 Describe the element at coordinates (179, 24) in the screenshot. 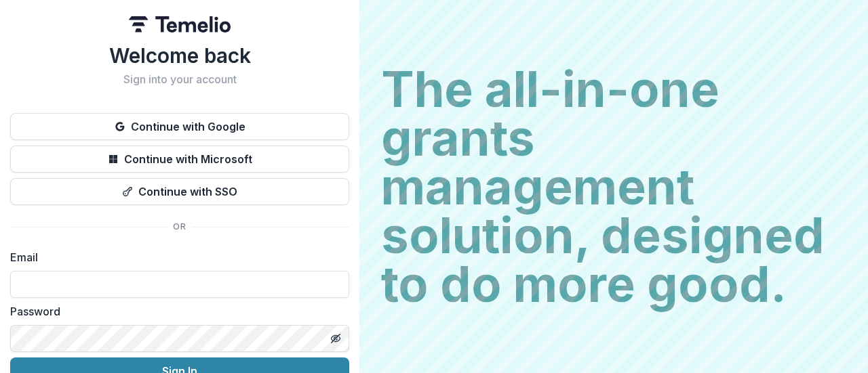

I see `img: Temelio` at that location.